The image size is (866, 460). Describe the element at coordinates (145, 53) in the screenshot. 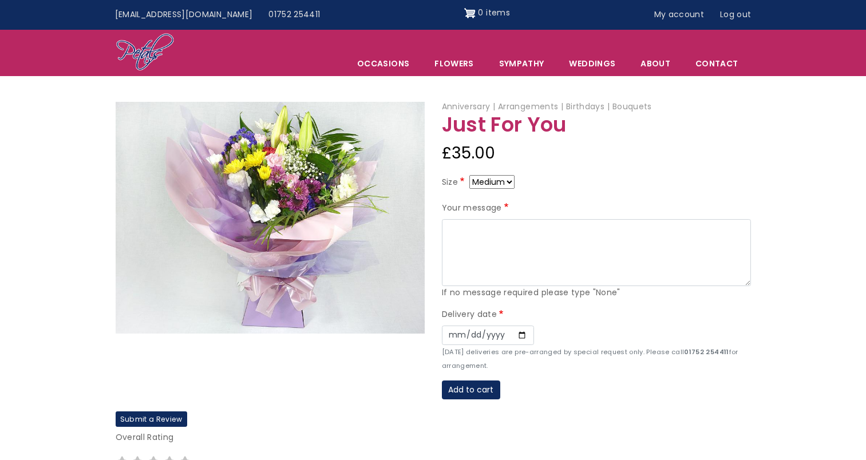

I see `img: Home` at that location.